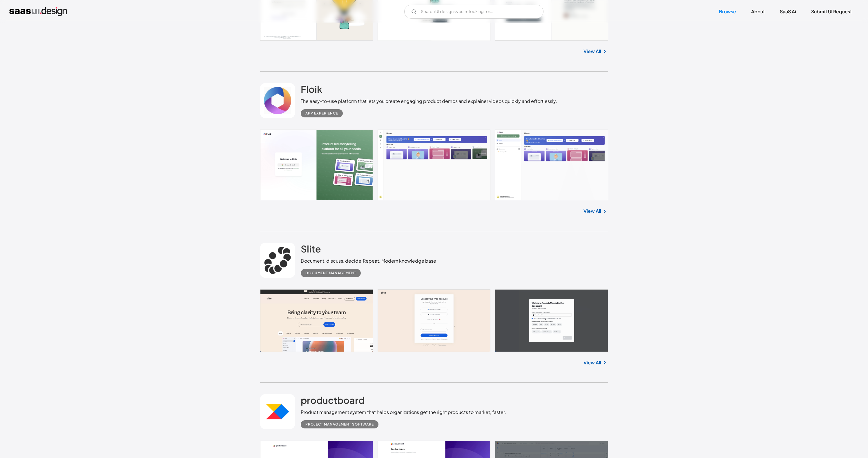 This screenshot has height=458, width=868. Describe the element at coordinates (311, 249) in the screenshot. I see `h2: Slite` at that location.